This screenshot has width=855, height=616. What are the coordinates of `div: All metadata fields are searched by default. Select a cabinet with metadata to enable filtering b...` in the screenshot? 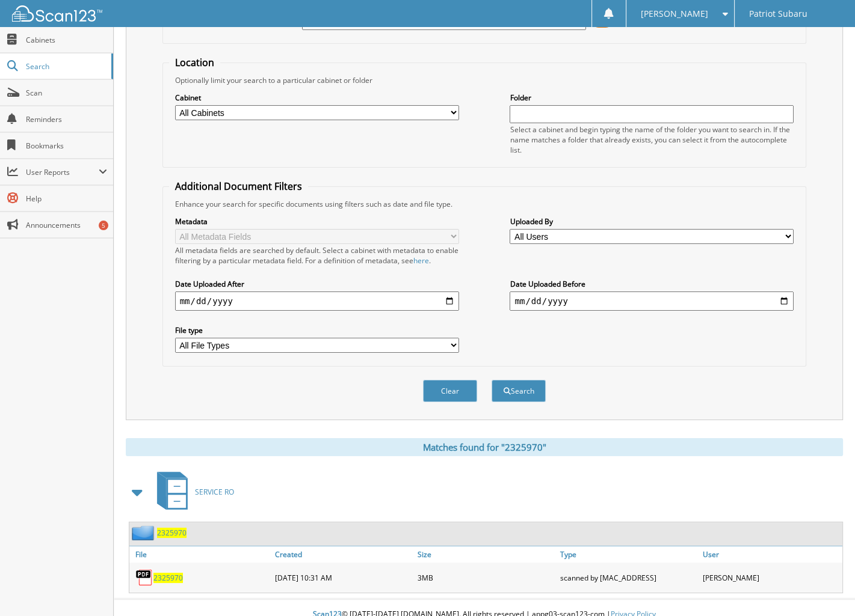 It's located at (317, 256).